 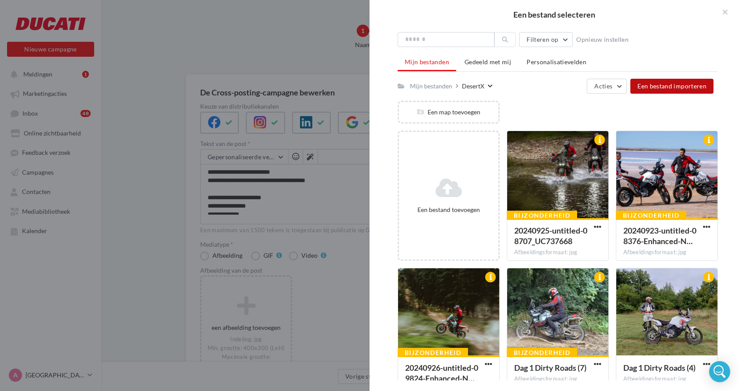 I want to click on span: Dag 1 Dirty Roads (4), so click(x=659, y=368).